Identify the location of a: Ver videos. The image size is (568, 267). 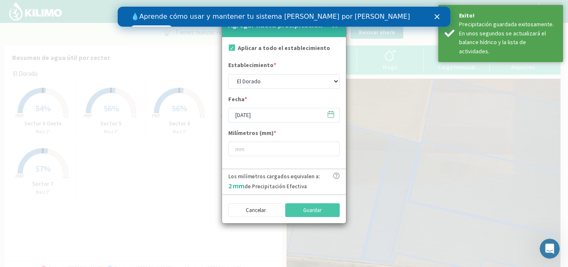
(34, 24).